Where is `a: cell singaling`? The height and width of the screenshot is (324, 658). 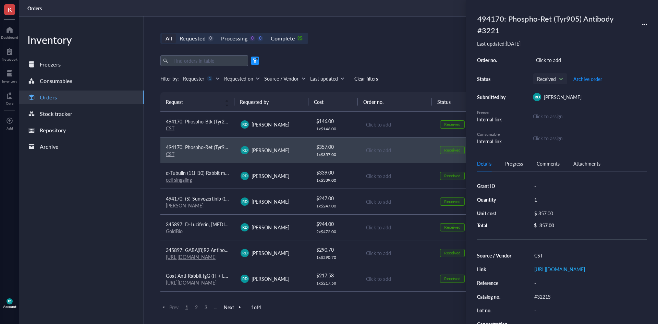
a: cell singaling is located at coordinates (179, 179).